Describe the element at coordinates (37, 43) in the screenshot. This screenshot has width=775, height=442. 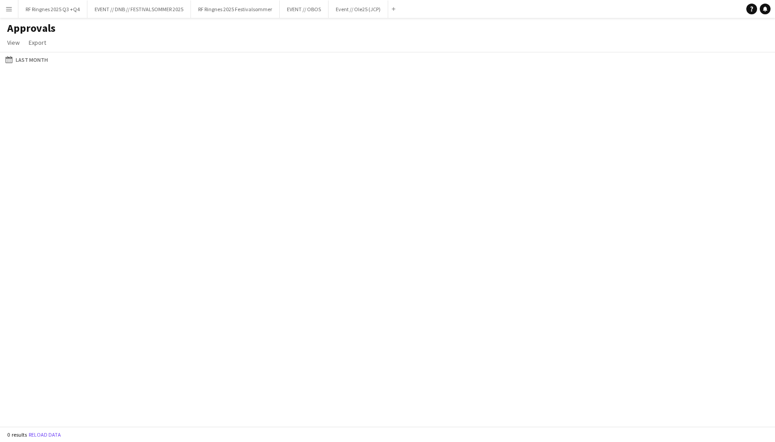
I see `a: Export` at that location.